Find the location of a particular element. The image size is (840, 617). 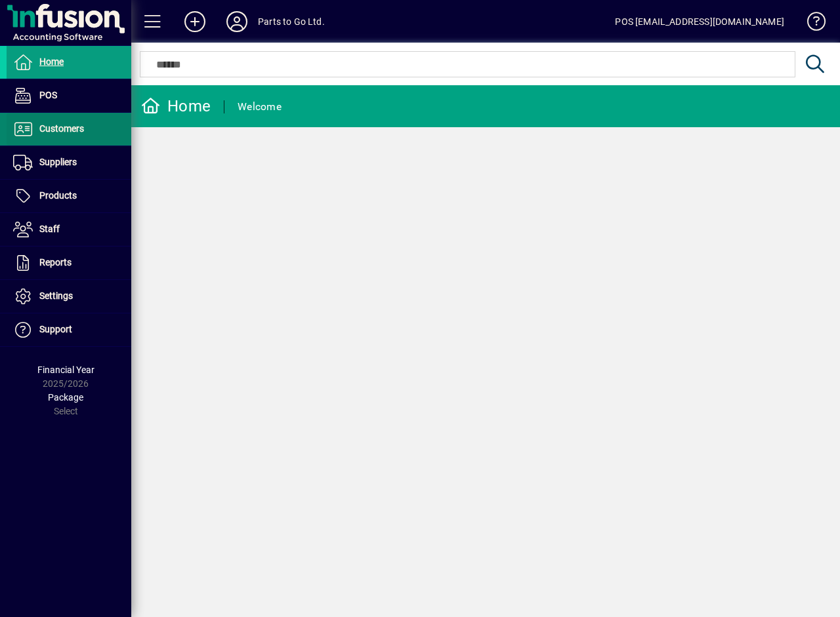

span: Customers is located at coordinates (62, 129).